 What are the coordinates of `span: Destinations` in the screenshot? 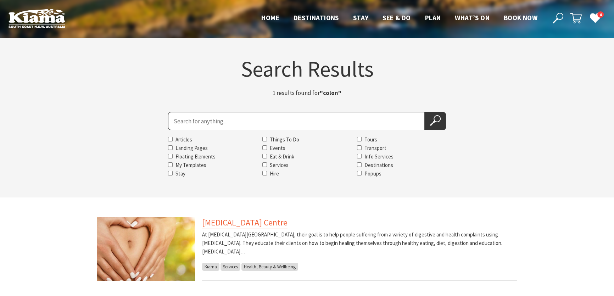 It's located at (316, 18).